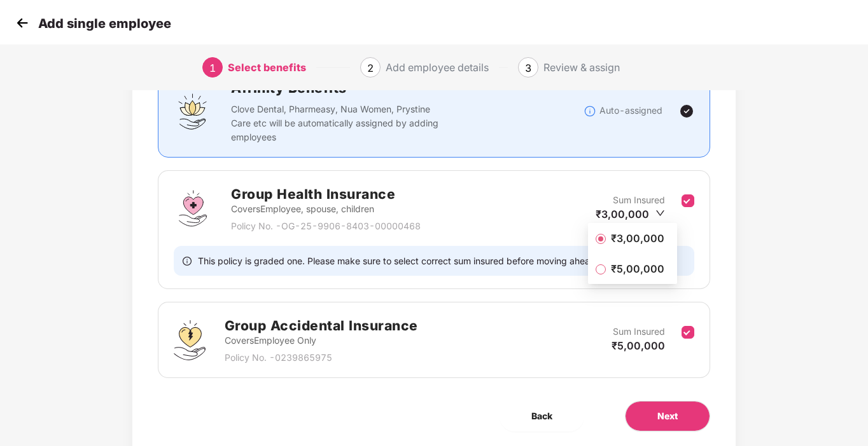  Describe the element at coordinates (668, 416) in the screenshot. I see `button: Next` at that location.